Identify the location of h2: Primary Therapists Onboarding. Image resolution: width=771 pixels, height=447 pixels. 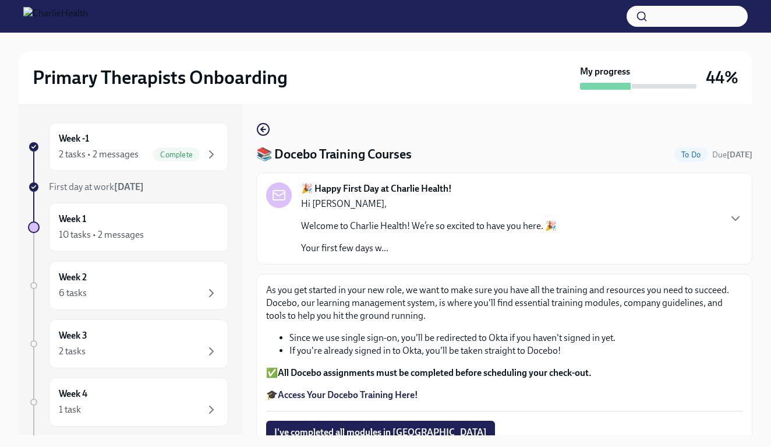
(160, 77).